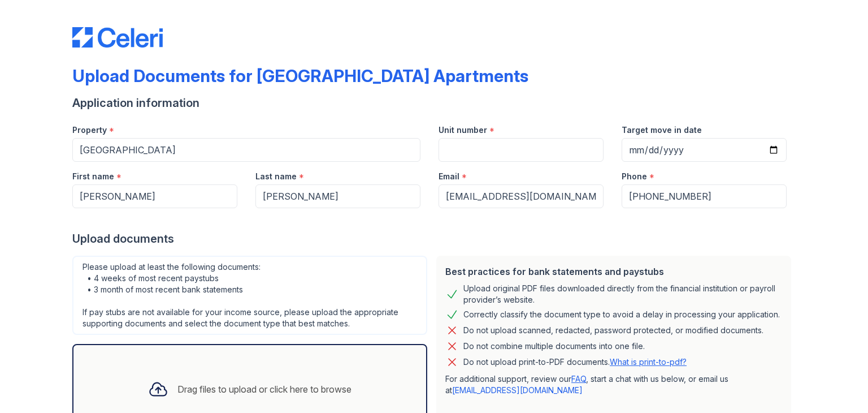 The width and height of the screenshot is (868, 413). I want to click on label: First name, so click(93, 176).